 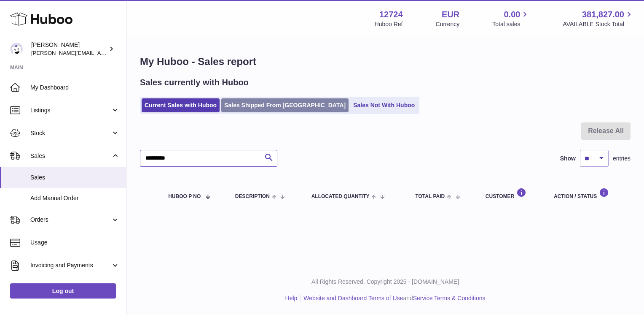 What do you see at coordinates (393, 298) in the screenshot?
I see `li: and` at bounding box center [393, 298].